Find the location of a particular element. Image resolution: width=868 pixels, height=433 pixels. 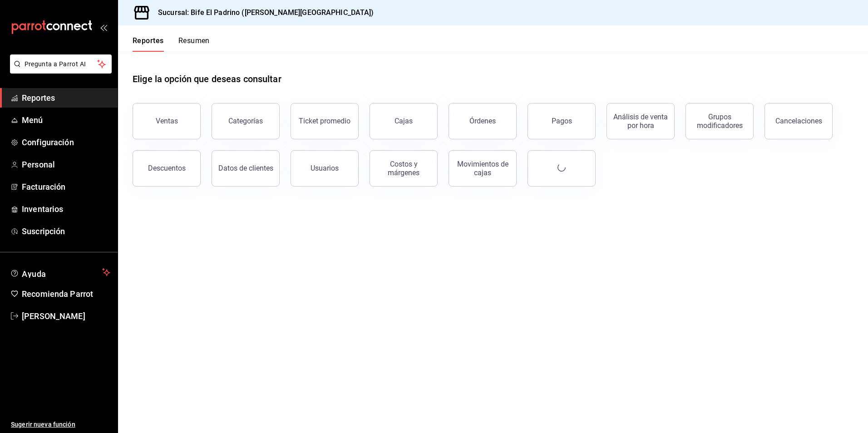

a: Cajas is located at coordinates (403, 121).